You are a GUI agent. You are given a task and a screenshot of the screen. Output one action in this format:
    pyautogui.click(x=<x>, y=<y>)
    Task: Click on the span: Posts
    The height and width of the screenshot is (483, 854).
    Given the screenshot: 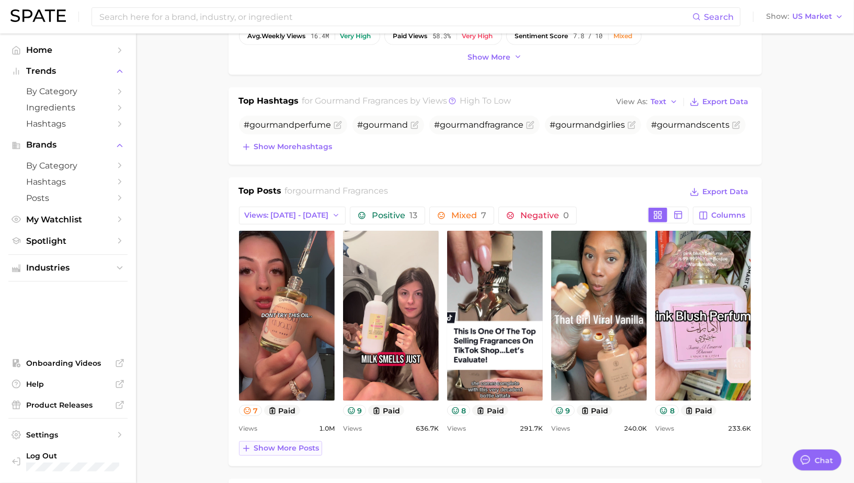 What is the action you would take?
    pyautogui.click(x=68, y=198)
    